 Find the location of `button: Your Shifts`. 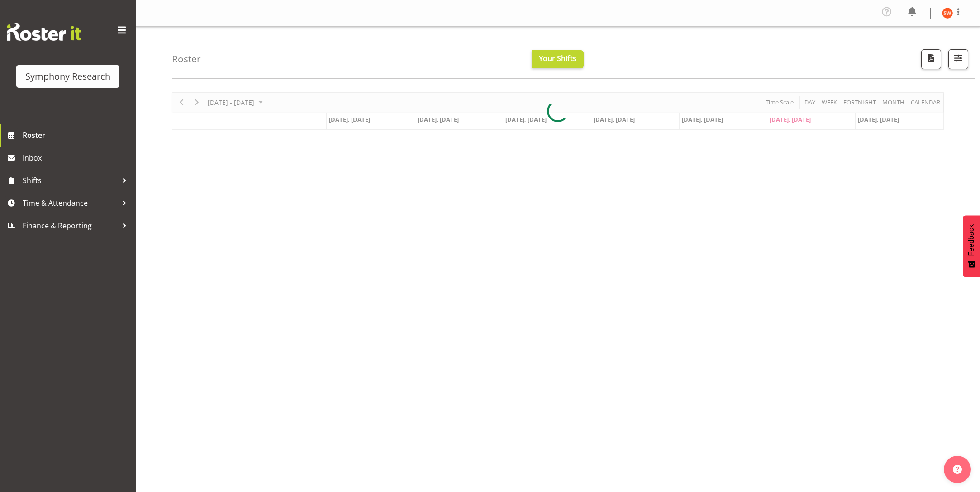

button: Your Shifts is located at coordinates (557, 60).